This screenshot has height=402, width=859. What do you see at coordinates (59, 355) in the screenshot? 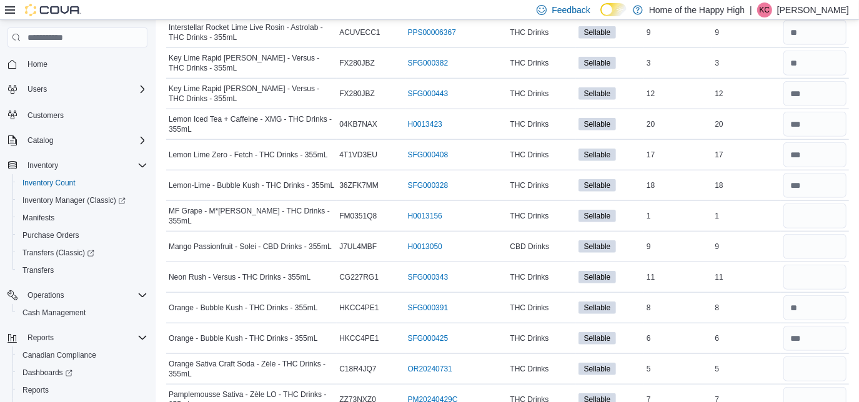
I see `a: Canadian Compliance` at bounding box center [59, 355].